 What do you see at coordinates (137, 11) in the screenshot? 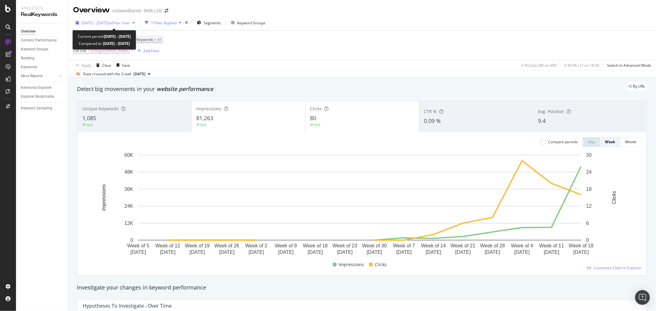
I see `div: crateandbarrel - 500k (JS)` at bounding box center [137, 11].